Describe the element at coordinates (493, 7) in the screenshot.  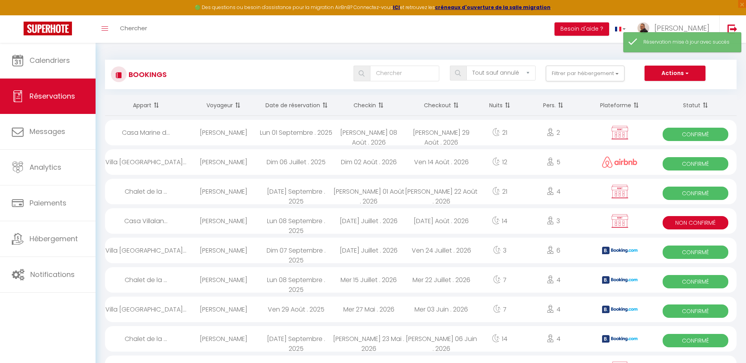
I see `a: créneaux d'ouverture de la salle migration` at that location.